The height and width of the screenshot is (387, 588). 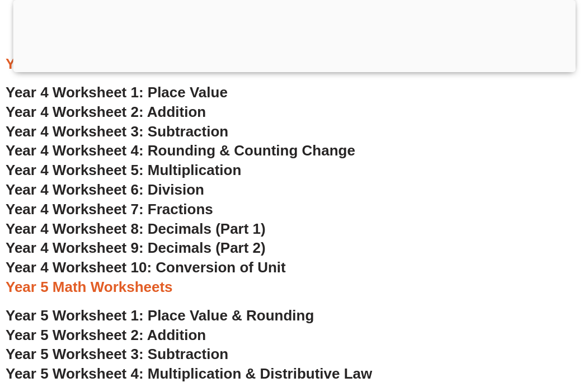 What do you see at coordinates (495, 324) in the screenshot?
I see `div: Chat Widget` at bounding box center [495, 324].